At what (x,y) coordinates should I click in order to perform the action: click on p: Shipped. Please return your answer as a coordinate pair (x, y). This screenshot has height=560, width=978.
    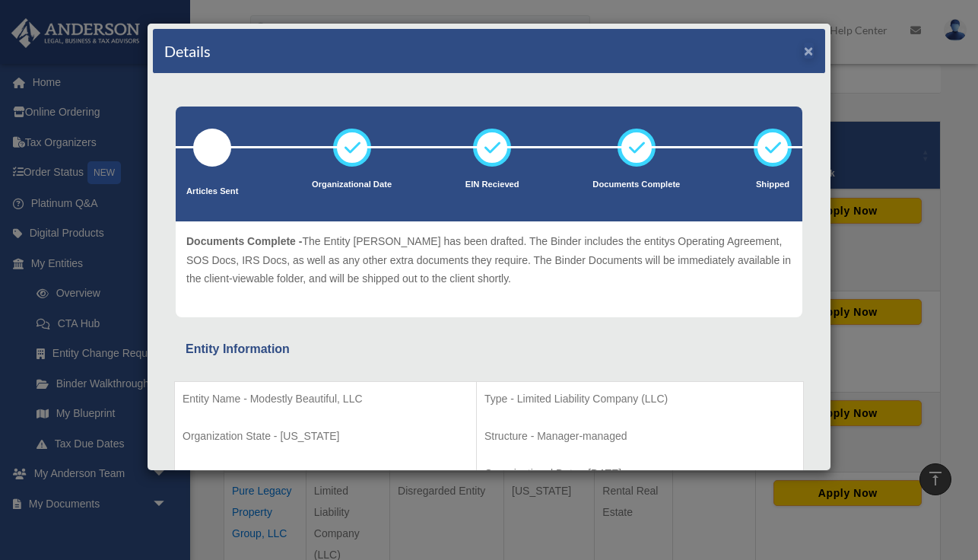
    Looking at the image, I should click on (772, 184).